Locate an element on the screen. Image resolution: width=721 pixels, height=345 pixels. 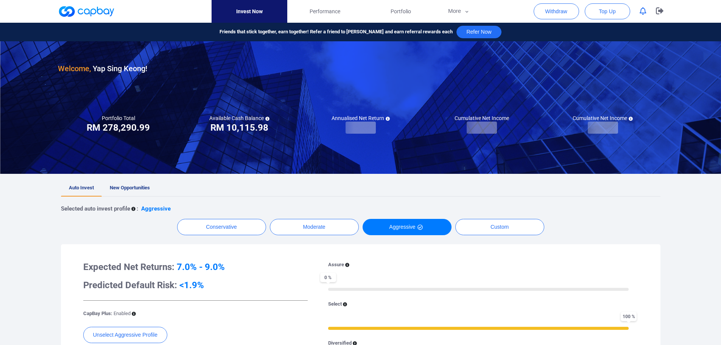
button: Aggressive is located at coordinates (407, 227).